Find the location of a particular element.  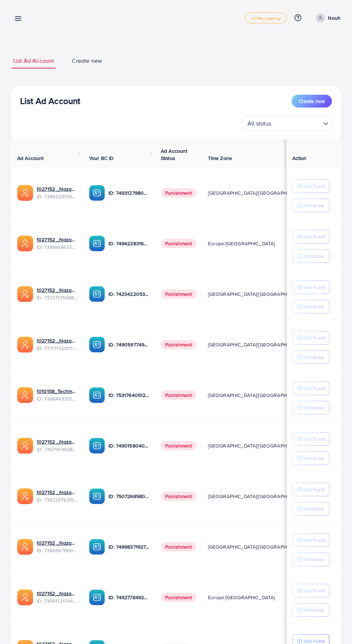

a: Nouh is located at coordinates (326, 18).